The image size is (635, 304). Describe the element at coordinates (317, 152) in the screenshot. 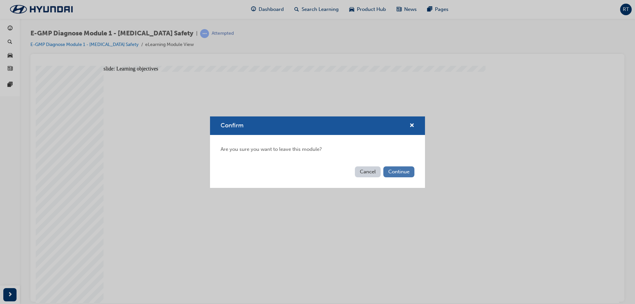

I see `div: Confirm` at that location.